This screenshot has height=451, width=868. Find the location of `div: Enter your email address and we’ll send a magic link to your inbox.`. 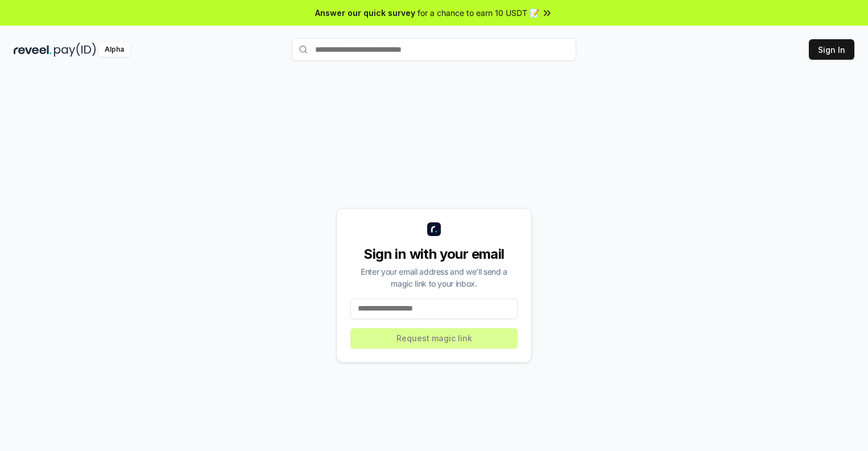

div: Enter your email address and we’ll send a magic link to your inbox. is located at coordinates (434, 277).